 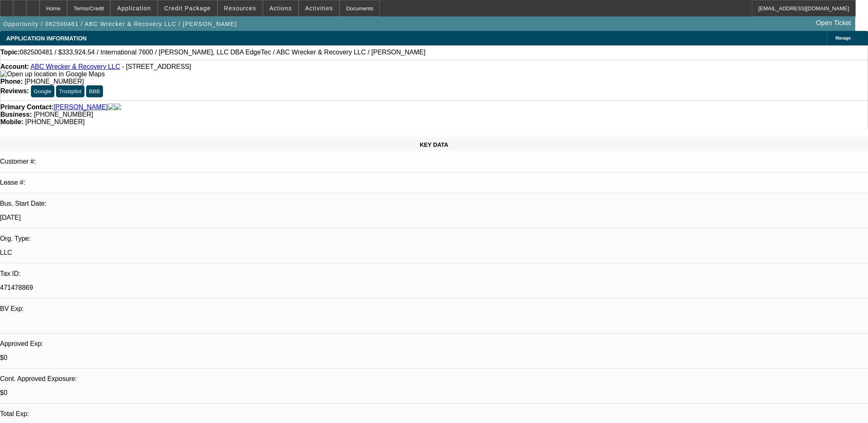 What do you see at coordinates (15, 67) in the screenshot?
I see `strong: Account:` at bounding box center [15, 67].